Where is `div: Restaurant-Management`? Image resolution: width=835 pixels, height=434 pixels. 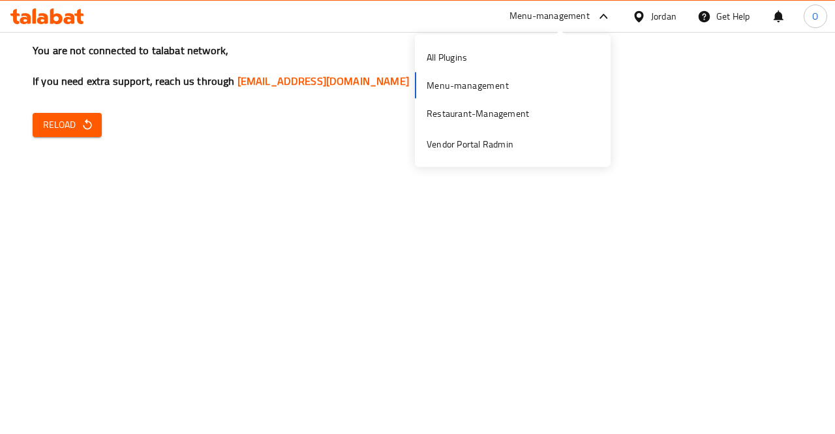 div: Restaurant-Management is located at coordinates (477, 113).